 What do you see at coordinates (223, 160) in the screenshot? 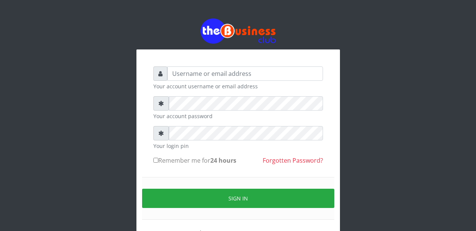
I see `b: 24 hours` at bounding box center [223, 160].